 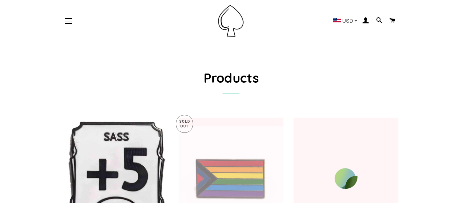 I want to click on span: USD, so click(x=348, y=21).